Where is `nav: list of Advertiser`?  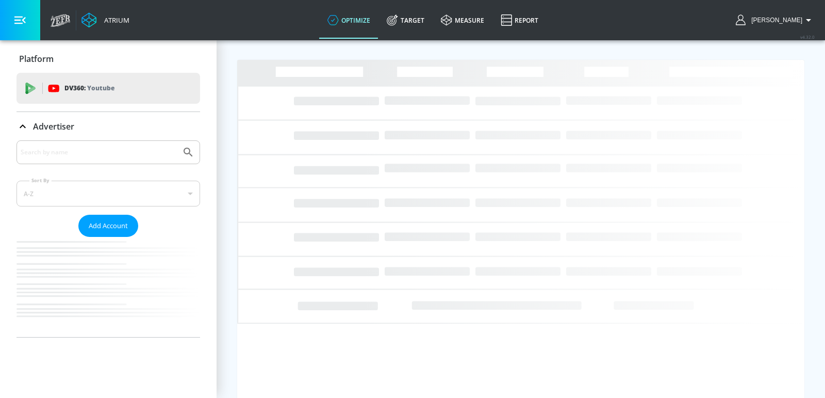
nav: list of Advertiser is located at coordinates (108, 287).